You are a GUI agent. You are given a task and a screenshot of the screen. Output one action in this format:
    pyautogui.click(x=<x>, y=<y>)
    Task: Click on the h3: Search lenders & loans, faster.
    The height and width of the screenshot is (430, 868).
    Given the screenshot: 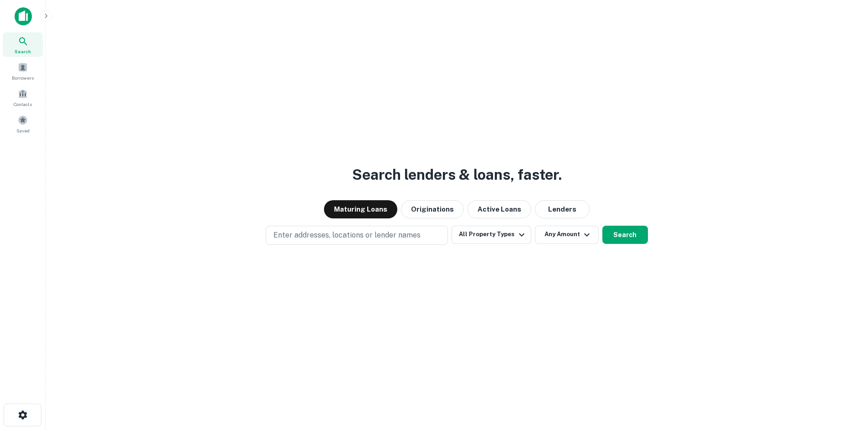 What is the action you would take?
    pyautogui.click(x=457, y=175)
    